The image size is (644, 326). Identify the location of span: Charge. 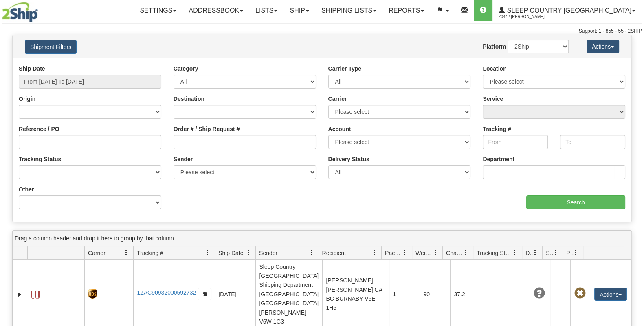
(454, 253).